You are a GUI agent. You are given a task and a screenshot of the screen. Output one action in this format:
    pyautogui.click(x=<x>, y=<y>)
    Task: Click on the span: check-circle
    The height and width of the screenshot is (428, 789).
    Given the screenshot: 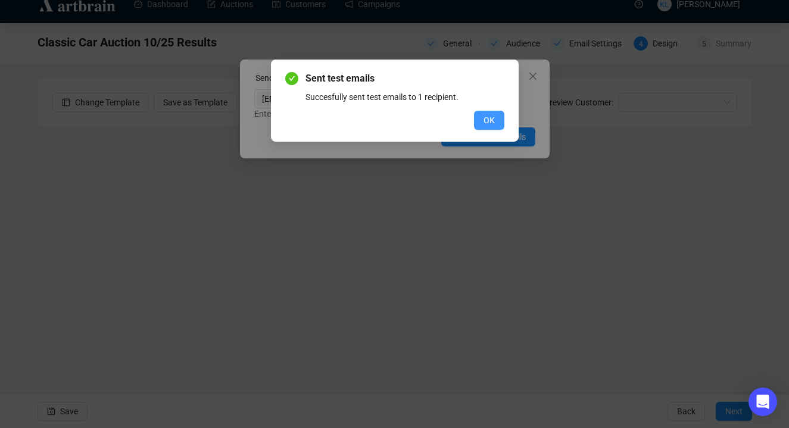 What is the action you would take?
    pyautogui.click(x=292, y=79)
    